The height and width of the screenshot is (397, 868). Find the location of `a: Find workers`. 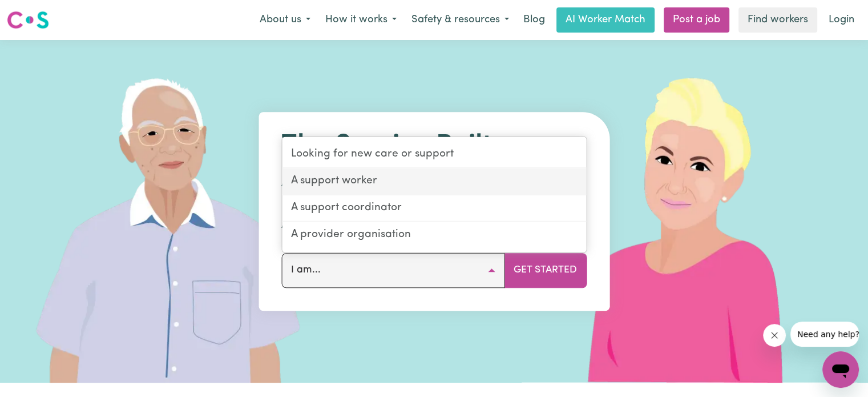

a: Find workers is located at coordinates (778, 20).